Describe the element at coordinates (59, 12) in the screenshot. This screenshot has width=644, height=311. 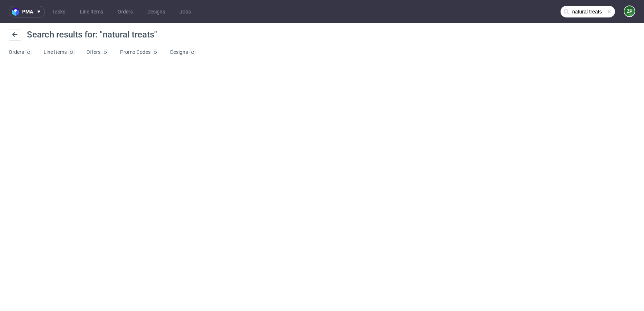
I see `a: Tasks` at that location.